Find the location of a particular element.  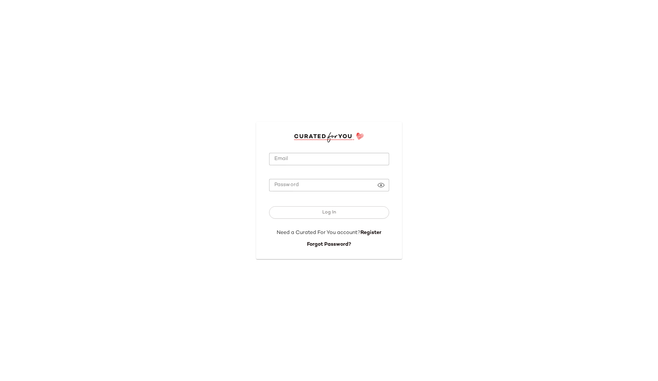

span: Need a Curated For You account? is located at coordinates (319, 233).